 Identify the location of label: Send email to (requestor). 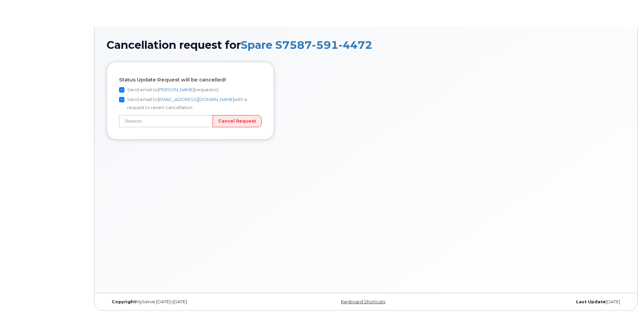
(169, 90).